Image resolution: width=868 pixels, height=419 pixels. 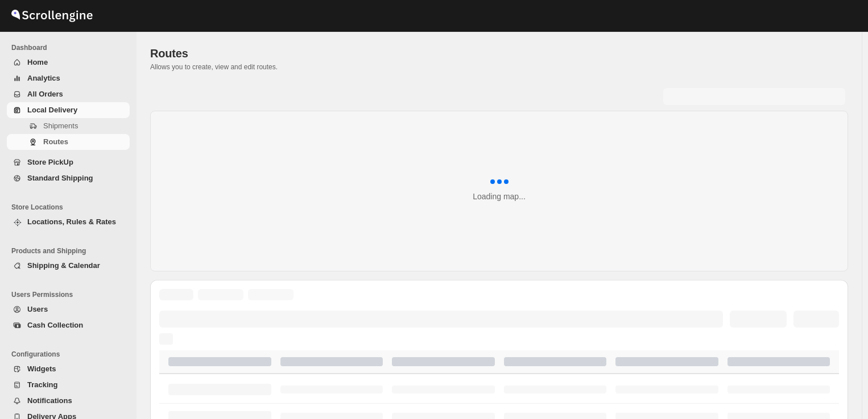 What do you see at coordinates (64, 265) in the screenshot?
I see `span: Shipping & Calendar` at bounding box center [64, 265].